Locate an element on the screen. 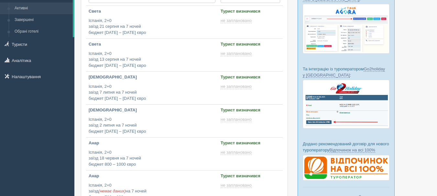 This screenshot has width=437, height=196. img: agora-tour-%D0%B7%D0%B0%D1%8F%D0%B2%D0%BA%D0%B8-%D1%81%D1%80%D0%BC-%D0%B4%D0%BB%D1%8F-%D1%82%D1%8... is located at coordinates (346, 28).